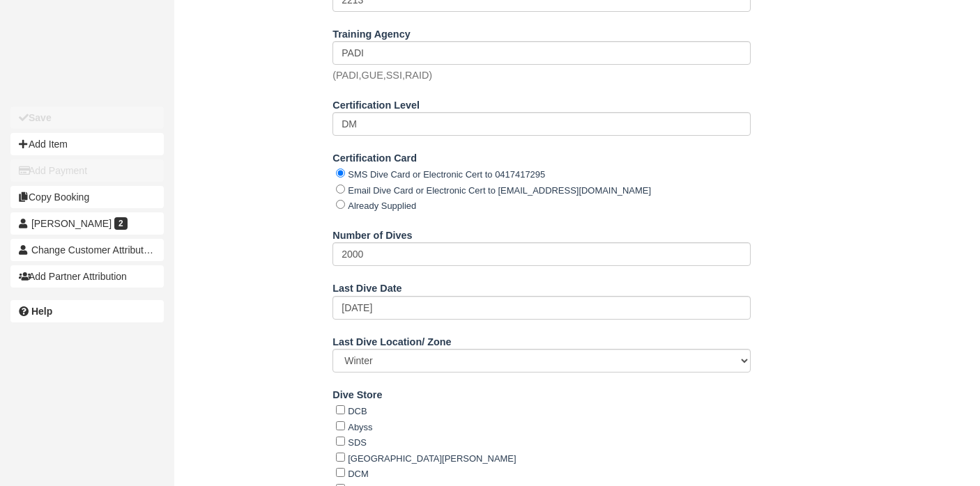 The image size is (980, 486). Describe the element at coordinates (382, 205) in the screenshot. I see `label: Already Supplied` at that location.